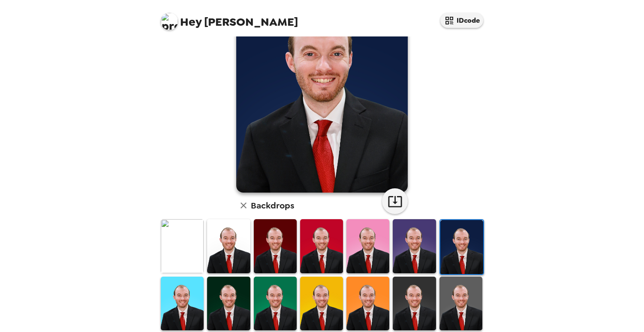  I want to click on img: Original, so click(182, 246).